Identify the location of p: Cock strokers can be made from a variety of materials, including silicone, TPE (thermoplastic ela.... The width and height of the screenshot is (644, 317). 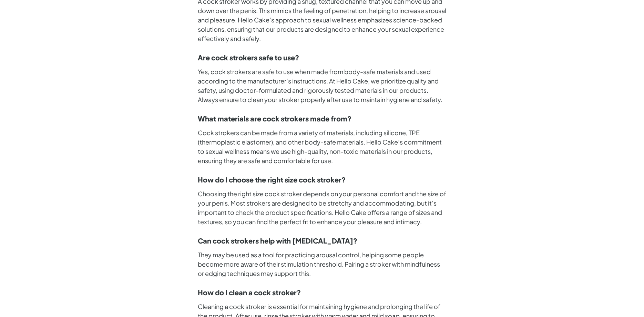
(322, 147).